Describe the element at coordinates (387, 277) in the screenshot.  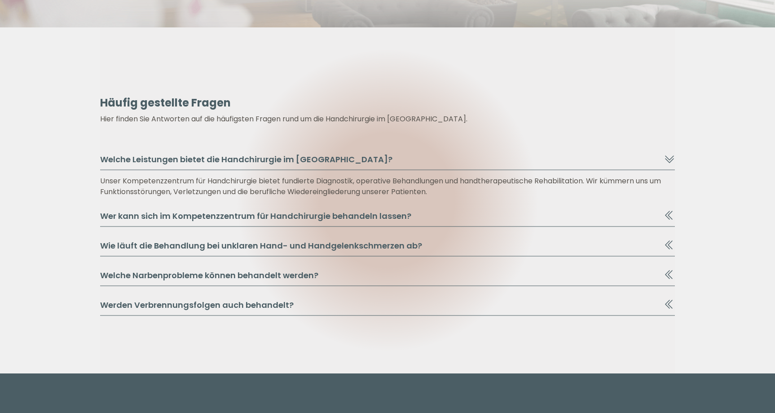
I see `button: Welche Narbenprobleme können behandelt werden?` at that location.